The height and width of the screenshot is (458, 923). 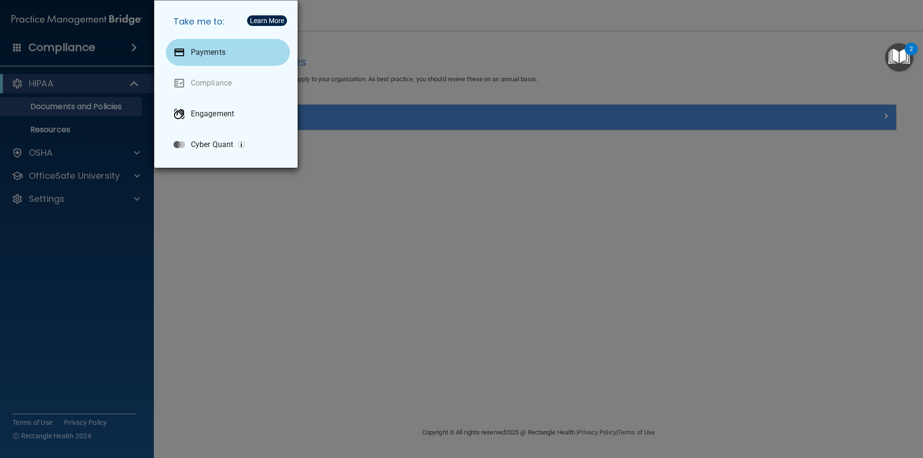 I want to click on a: Cyber Quant, so click(x=228, y=145).